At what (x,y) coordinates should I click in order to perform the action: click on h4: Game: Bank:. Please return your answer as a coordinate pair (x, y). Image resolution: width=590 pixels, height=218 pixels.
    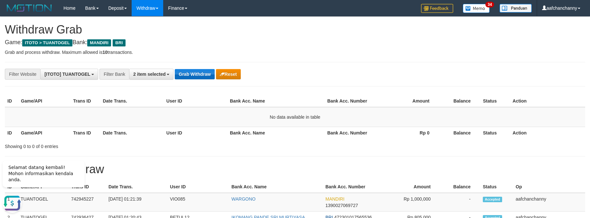
    Looking at the image, I should click on (295, 42).